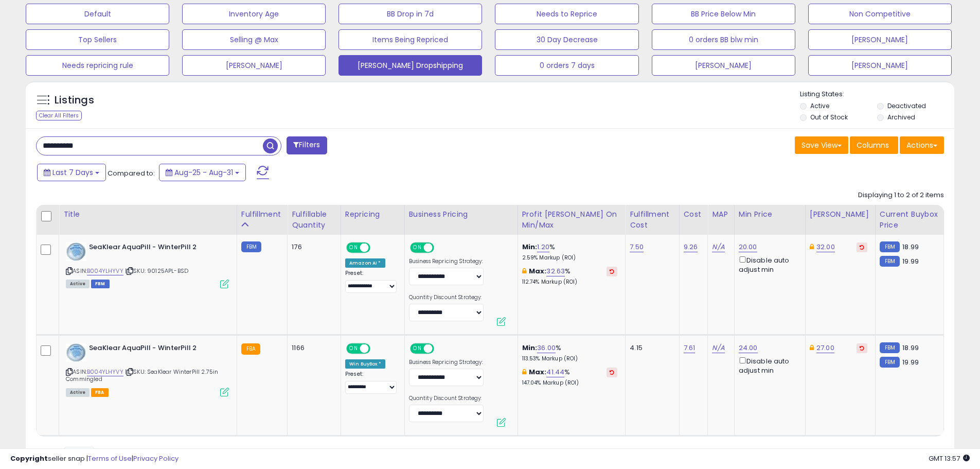 This screenshot has height=469, width=980. I want to click on p: 113.53% Markup (ROI), so click(570, 359).